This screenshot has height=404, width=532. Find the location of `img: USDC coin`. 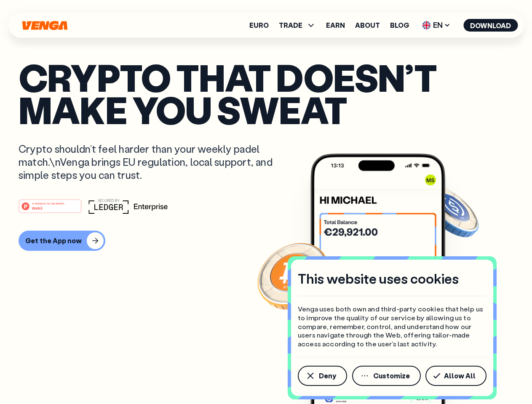

img: USDC coin is located at coordinates (450, 211).